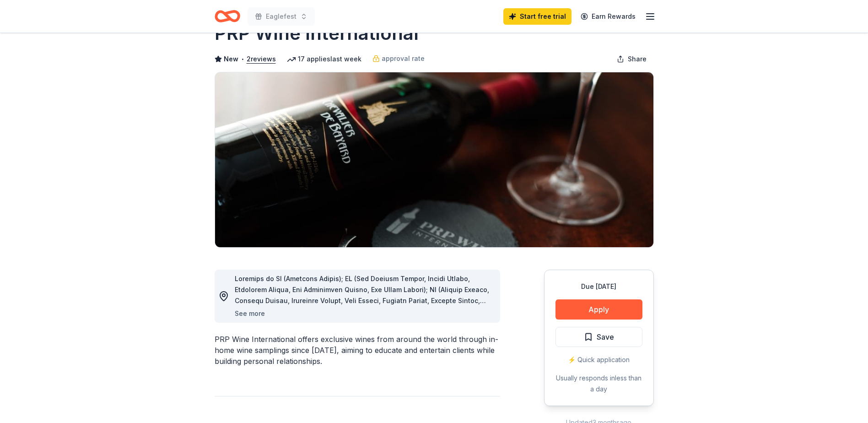  Describe the element at coordinates (631, 59) in the screenshot. I see `button: Share` at that location.